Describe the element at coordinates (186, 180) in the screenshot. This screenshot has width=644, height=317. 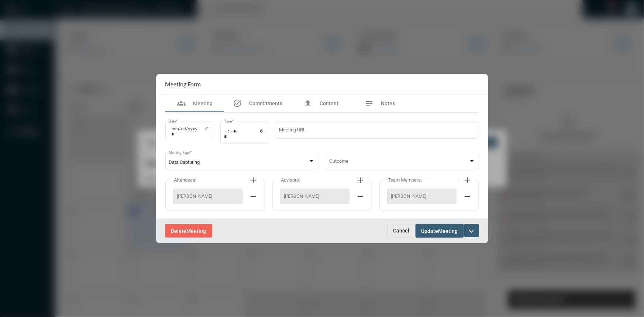
I see `label: Attendees:` at that location.